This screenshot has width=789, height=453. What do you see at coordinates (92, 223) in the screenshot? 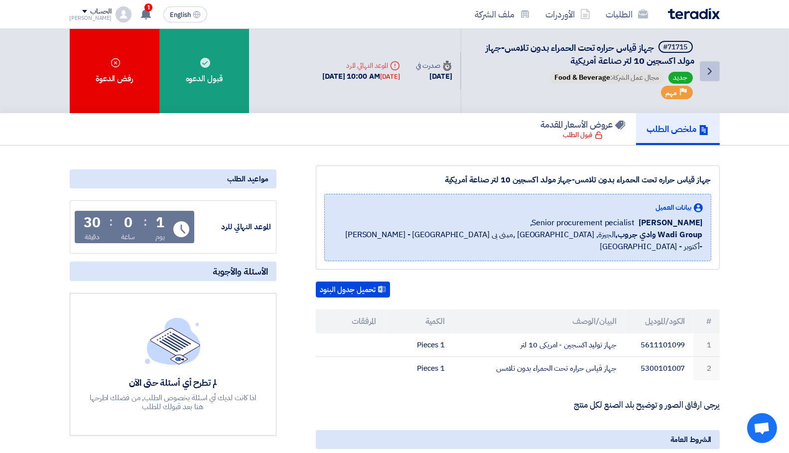
I see `div: 30` at bounding box center [92, 223].